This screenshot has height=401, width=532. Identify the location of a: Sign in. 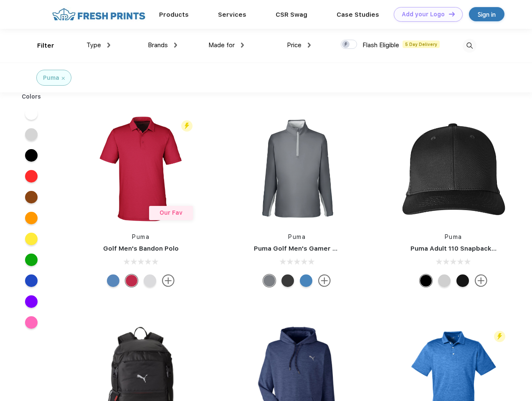
(487, 14).